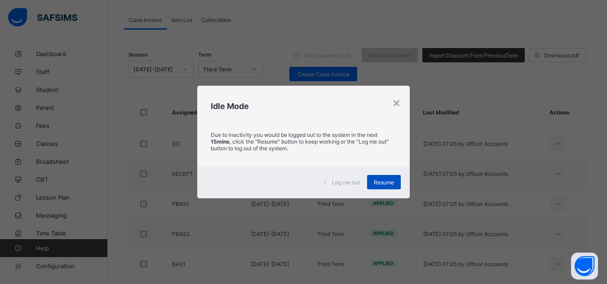 The image size is (607, 284). Describe the element at coordinates (384, 182) in the screenshot. I see `span: Resume` at that location.